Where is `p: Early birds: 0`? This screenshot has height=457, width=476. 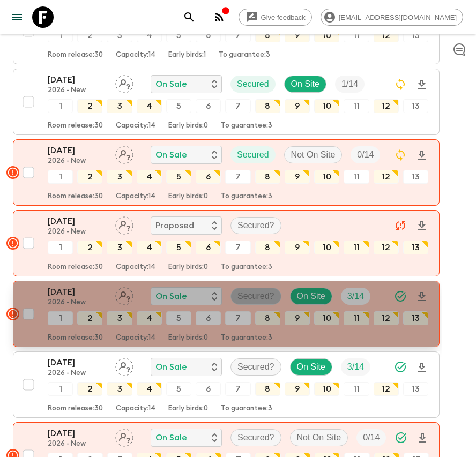 p: Early birds: 0 is located at coordinates (188, 267).